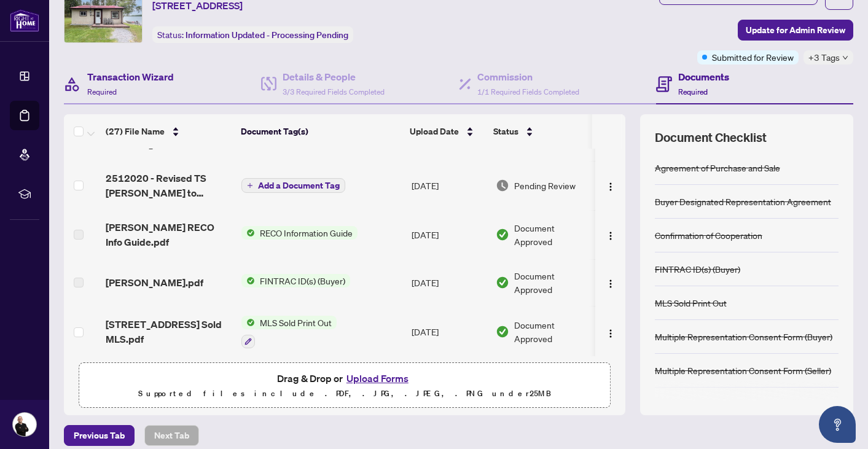 This screenshot has width=868, height=449. I want to click on span: Information Updated - Processing Pending, so click(267, 35).